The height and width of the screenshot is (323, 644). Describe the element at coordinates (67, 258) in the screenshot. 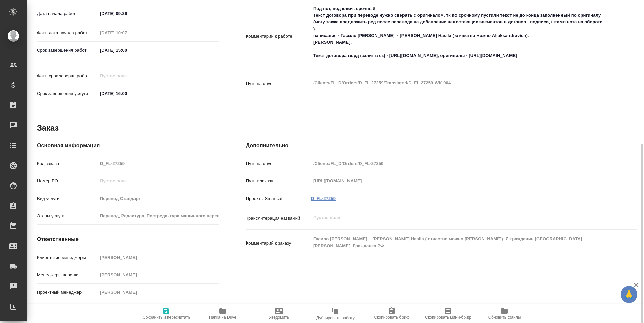

I see `p: Клиентские менеджеры` at that location.